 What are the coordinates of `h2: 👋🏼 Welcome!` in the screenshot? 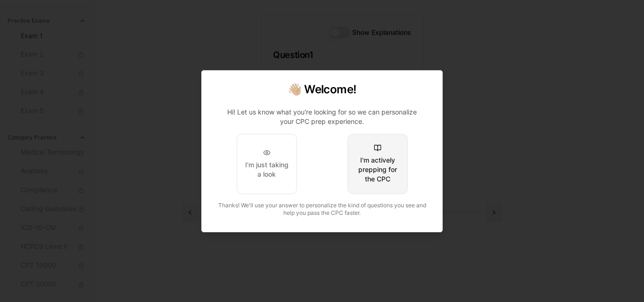 It's located at (322, 89).